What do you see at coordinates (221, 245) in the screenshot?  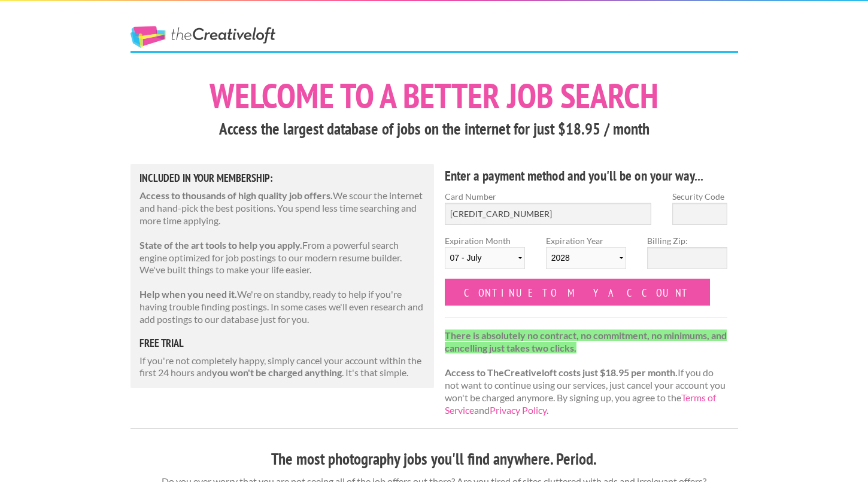 I see `strong: State of the art tools to help you apply.` at bounding box center [221, 245].